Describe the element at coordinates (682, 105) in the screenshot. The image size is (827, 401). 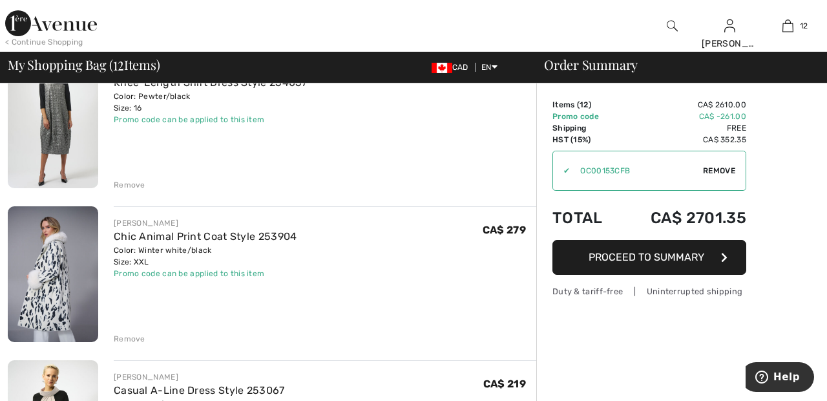
I see `td: CA$ 2610.00` at that location.